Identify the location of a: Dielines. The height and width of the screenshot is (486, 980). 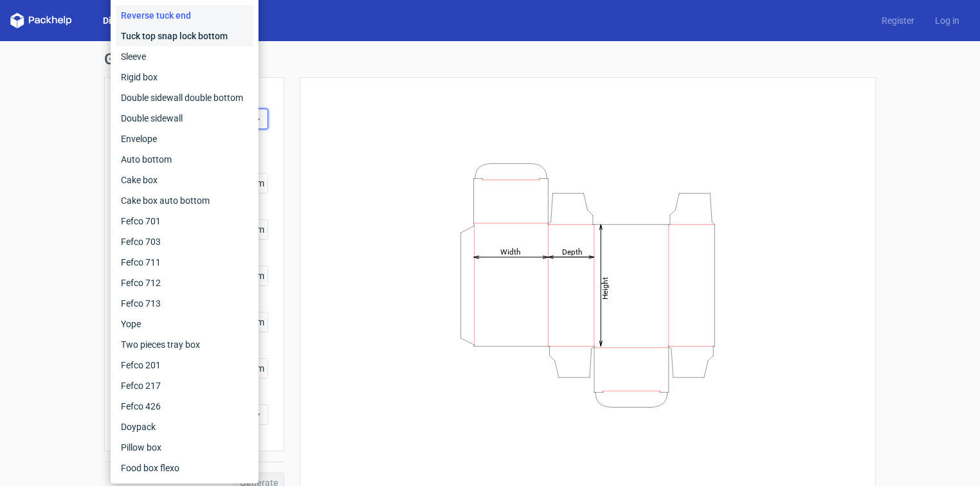
(120, 21).